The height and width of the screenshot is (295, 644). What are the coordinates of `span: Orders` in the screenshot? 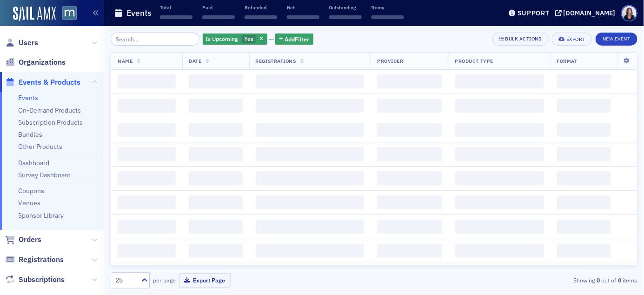 It's located at (30, 240).